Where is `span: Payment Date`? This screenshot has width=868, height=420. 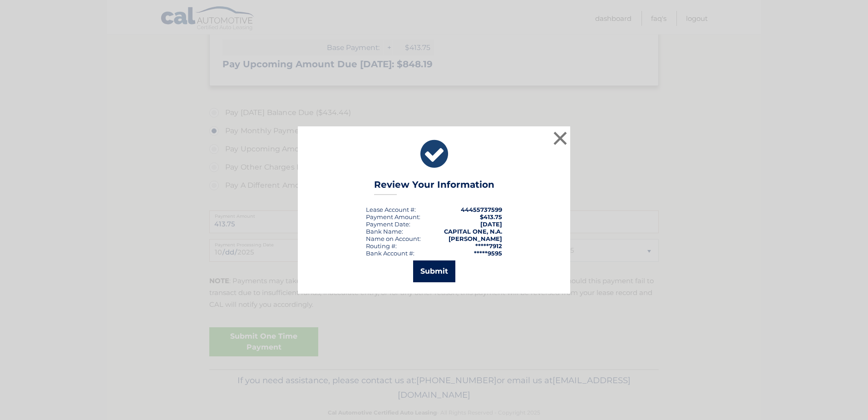 span: Payment Date is located at coordinates (387, 224).